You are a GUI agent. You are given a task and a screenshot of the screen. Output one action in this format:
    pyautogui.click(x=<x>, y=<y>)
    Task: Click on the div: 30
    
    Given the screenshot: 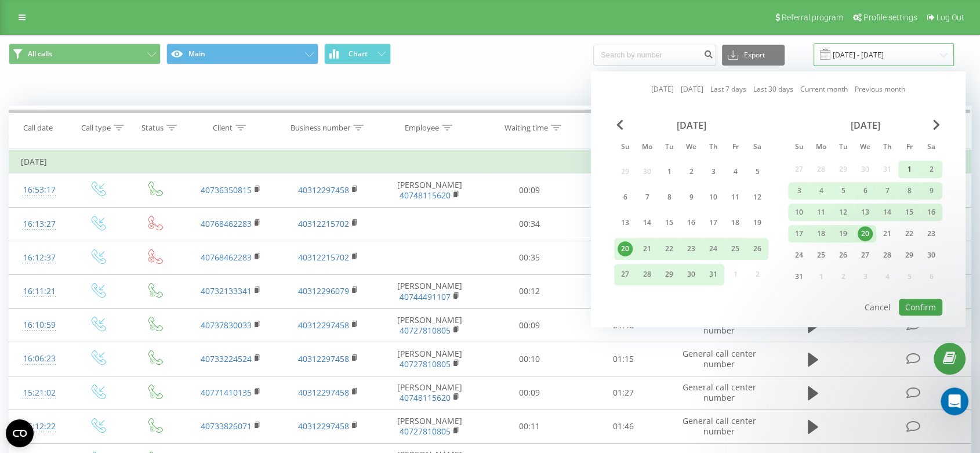 What is the action you would take?
    pyautogui.click(x=692, y=274)
    